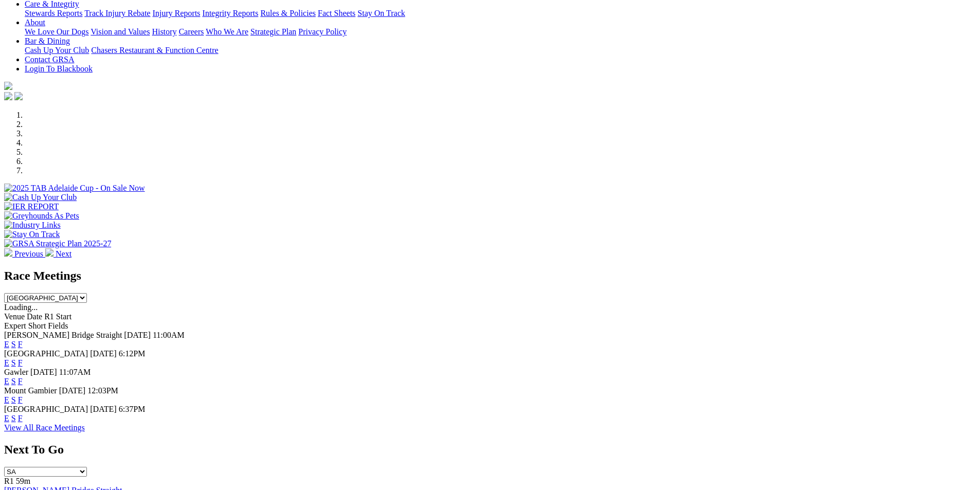 The height and width of the screenshot is (490, 980). What do you see at coordinates (63, 254) in the screenshot?
I see `span: Next` at bounding box center [63, 254].